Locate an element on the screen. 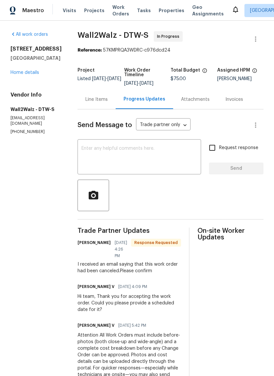 This screenshot has height=376, width=274. h4: Vendor Info is located at coordinates (36, 95).